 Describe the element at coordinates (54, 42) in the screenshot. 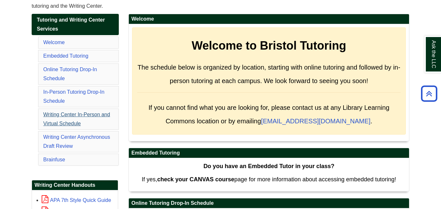

I see `a: Welcome` at that location.